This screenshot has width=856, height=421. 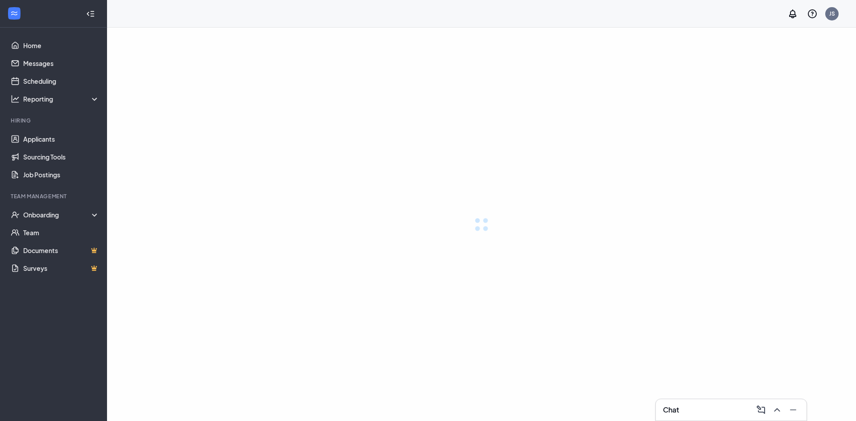 What do you see at coordinates (61, 45) in the screenshot?
I see `a: Home` at bounding box center [61, 45].